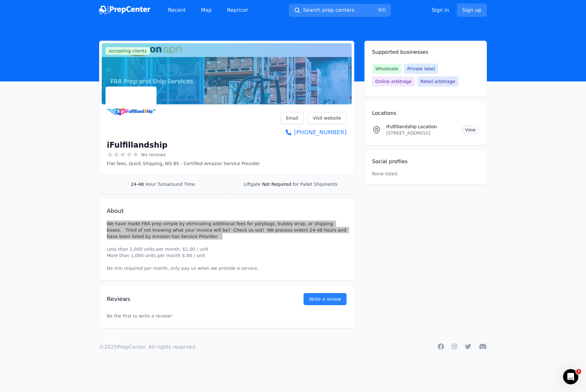 This screenshot has width=586, height=392. I want to click on a: Visit website, so click(327, 118).